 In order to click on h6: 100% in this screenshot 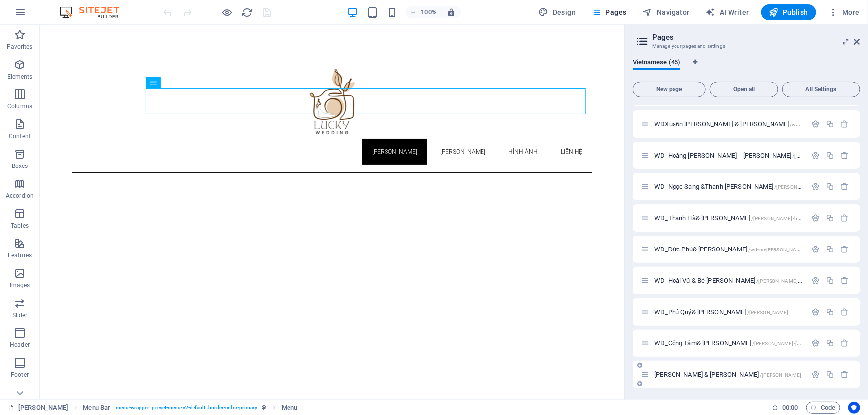, I will do `click(429, 12)`.